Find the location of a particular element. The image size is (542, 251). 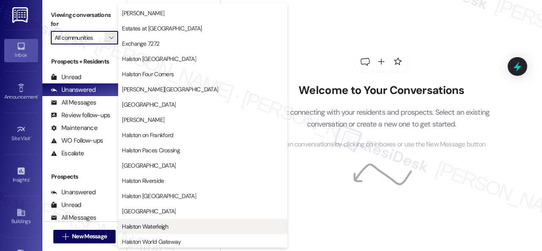

a: Inbox is located at coordinates (21, 50).